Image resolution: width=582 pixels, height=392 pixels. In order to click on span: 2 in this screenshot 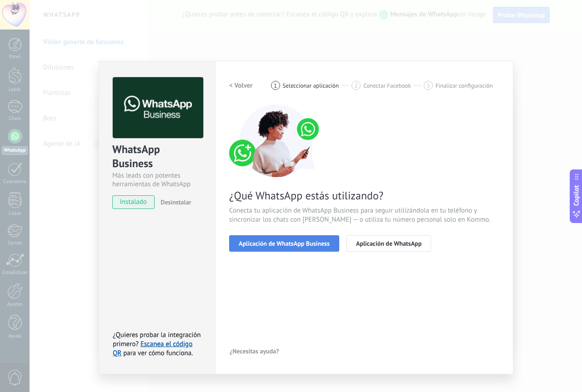, I will do `click(356, 85)`.